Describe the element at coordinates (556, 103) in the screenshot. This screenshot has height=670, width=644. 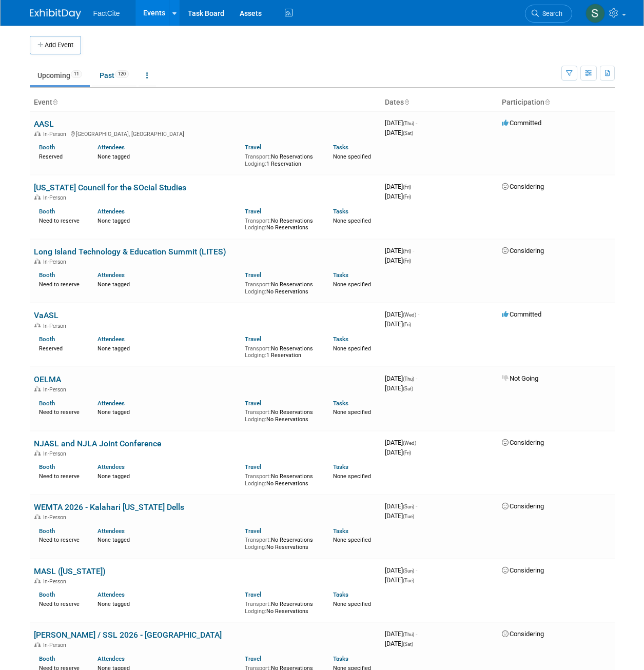
I see `th: Participation` at that location.